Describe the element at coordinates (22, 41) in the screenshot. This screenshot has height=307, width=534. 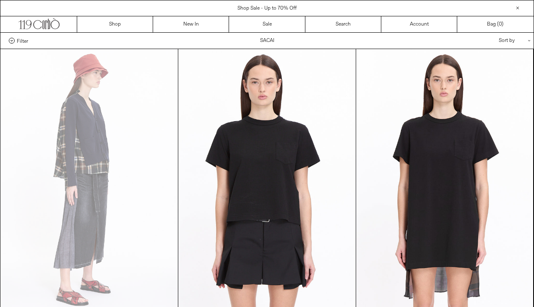
I see `span: Filter` at that location.